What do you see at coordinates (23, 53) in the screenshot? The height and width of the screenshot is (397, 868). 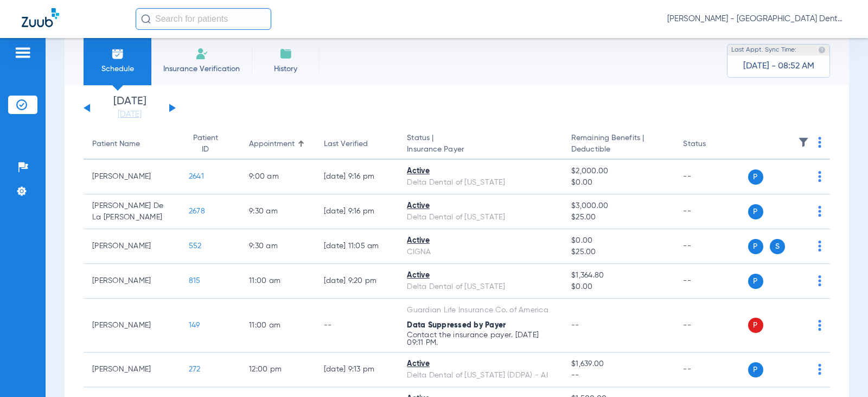 I see `img: hamburger-icon` at bounding box center [23, 53].